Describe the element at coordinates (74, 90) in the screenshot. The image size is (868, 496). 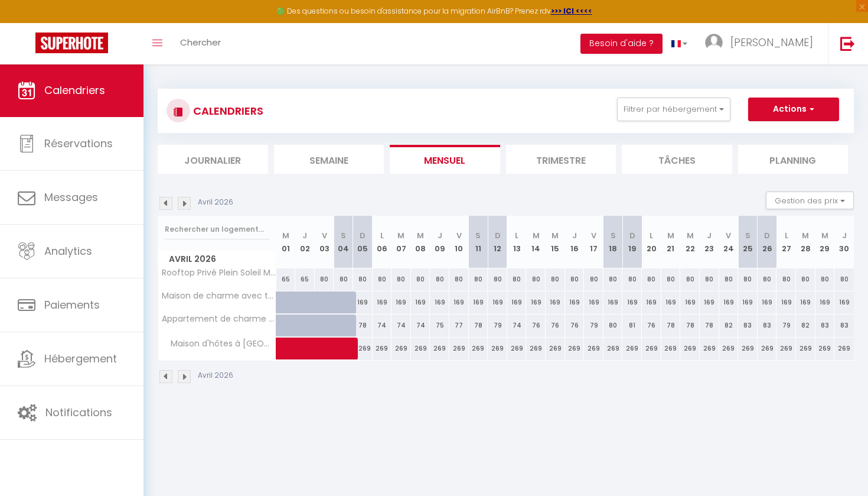
I see `span: Calendriers` at that location.